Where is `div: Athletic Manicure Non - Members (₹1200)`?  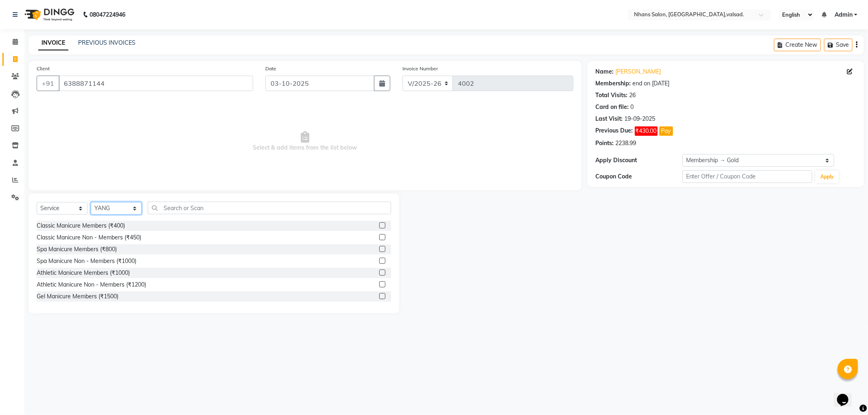 div: Athletic Manicure Non - Members (₹1200) is located at coordinates (91, 285).